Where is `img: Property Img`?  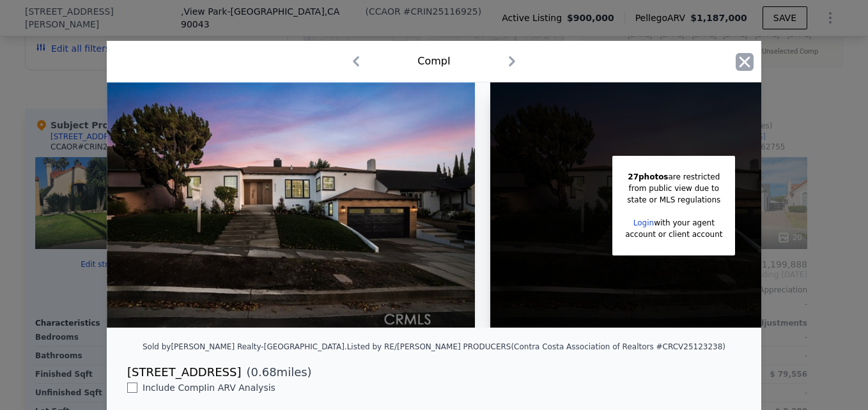 img: Property Img is located at coordinates (290, 205).